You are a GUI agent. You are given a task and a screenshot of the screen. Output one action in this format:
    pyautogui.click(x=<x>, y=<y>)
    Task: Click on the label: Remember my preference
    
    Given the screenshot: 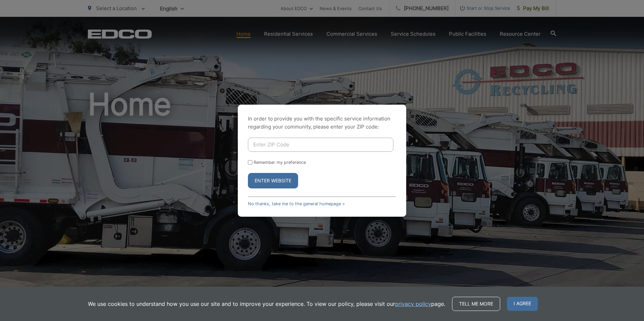 What is the action you would take?
    pyautogui.click(x=280, y=162)
    